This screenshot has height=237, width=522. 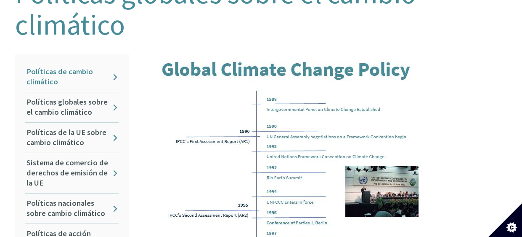 I want to click on a: Políticas globales sobre el cambio climático, so click(x=72, y=107).